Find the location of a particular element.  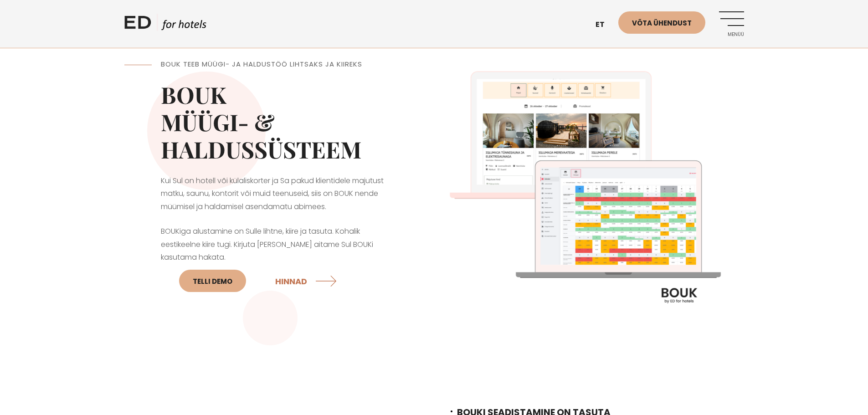

h2: BOUK MÜÜGI- & HALDUSSÜSTEEM is located at coordinates (279, 122).